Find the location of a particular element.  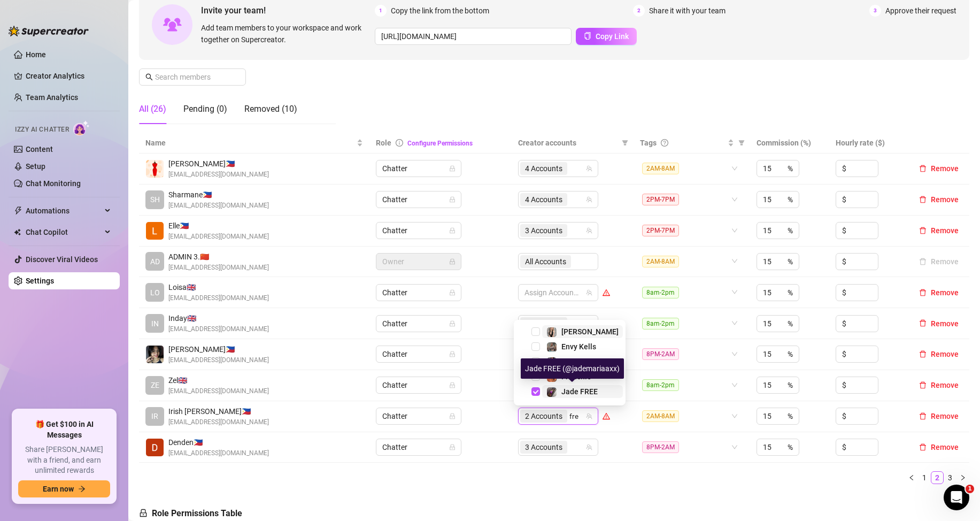

a: Content is located at coordinates (39, 149).